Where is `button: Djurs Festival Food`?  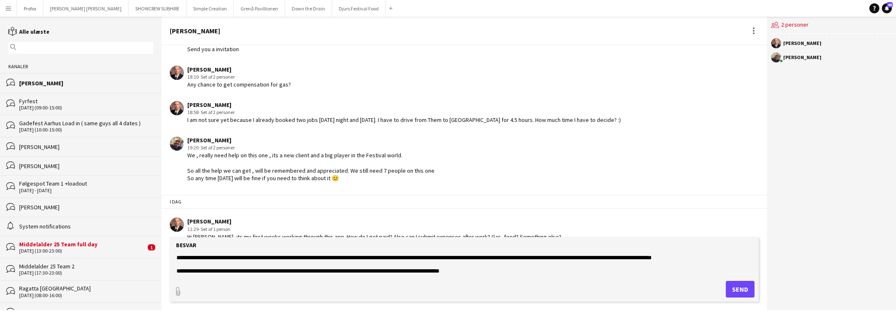 button: Djurs Festival Food is located at coordinates (359, 8).